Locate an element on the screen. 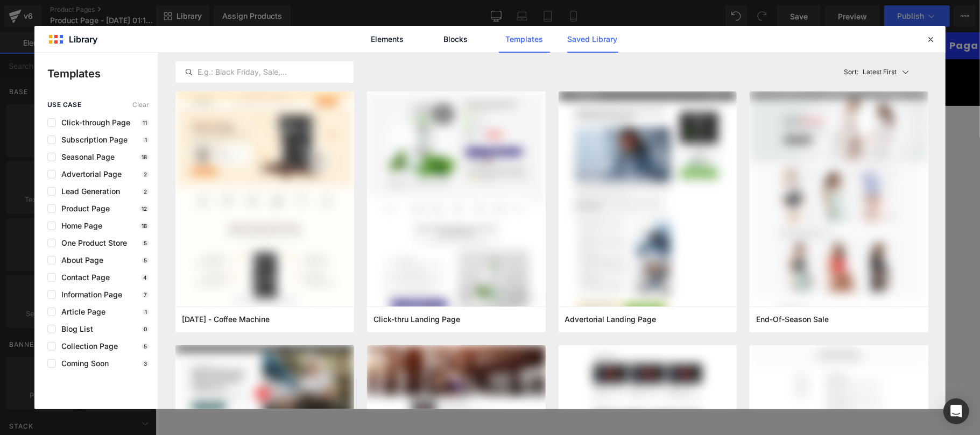 This screenshot has width=980, height=435. span: Clear is located at coordinates (140, 105).